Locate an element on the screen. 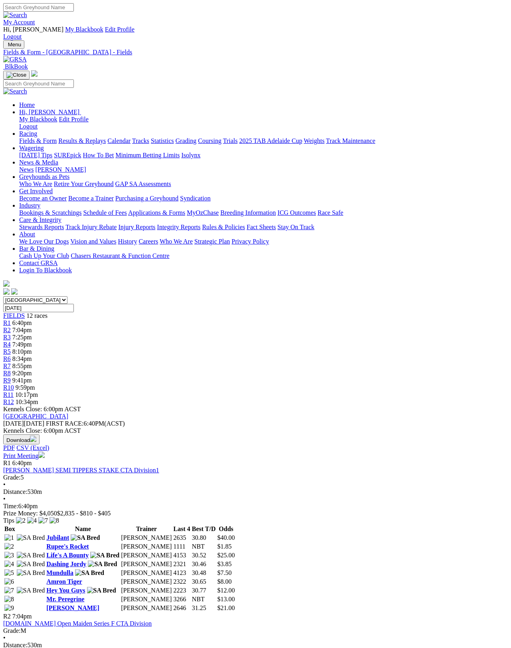  a: Racing is located at coordinates (28, 133).